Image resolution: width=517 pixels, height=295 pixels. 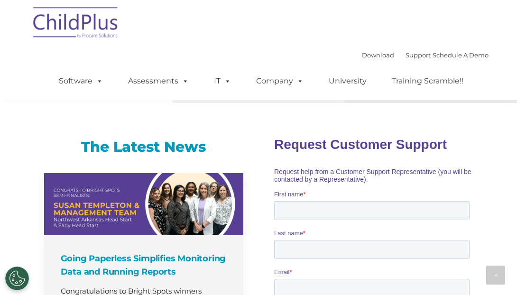 What do you see at coordinates (76, 24) in the screenshot?
I see `img: ChildPlus by Procare Solutions` at bounding box center [76, 24].